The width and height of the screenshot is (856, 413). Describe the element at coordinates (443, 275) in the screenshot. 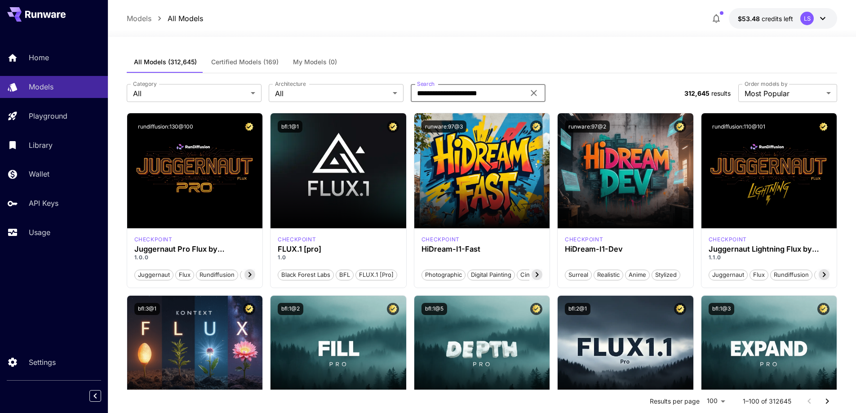

I see `button: Photographic` at that location.